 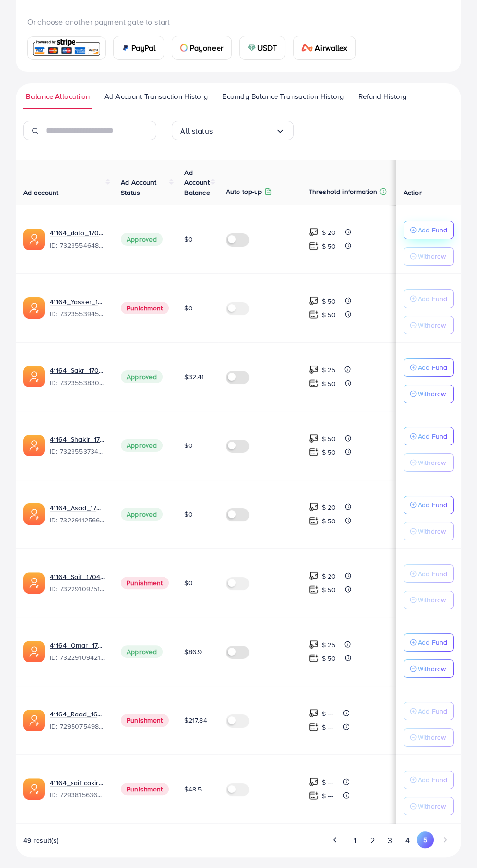 I want to click on span: Payoneer, so click(x=207, y=48).